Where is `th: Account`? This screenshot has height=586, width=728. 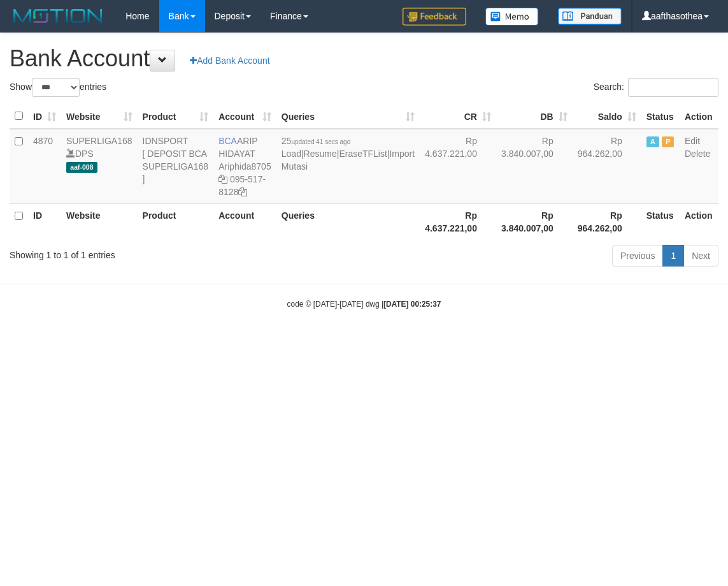
th: Account is located at coordinates (245, 221).